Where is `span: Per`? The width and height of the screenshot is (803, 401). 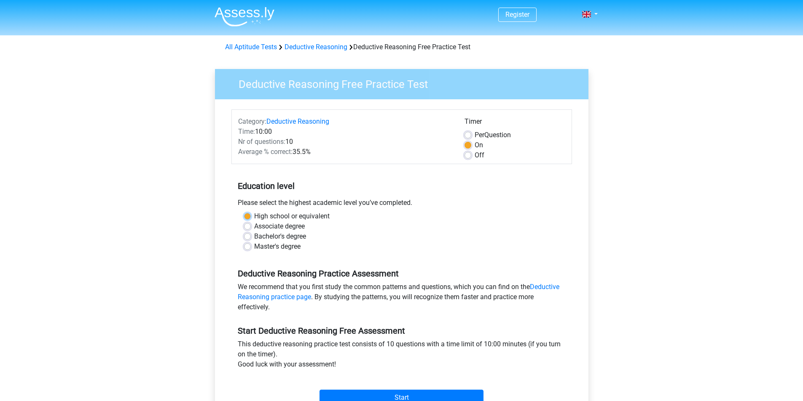 span: Per is located at coordinates (479, 135).